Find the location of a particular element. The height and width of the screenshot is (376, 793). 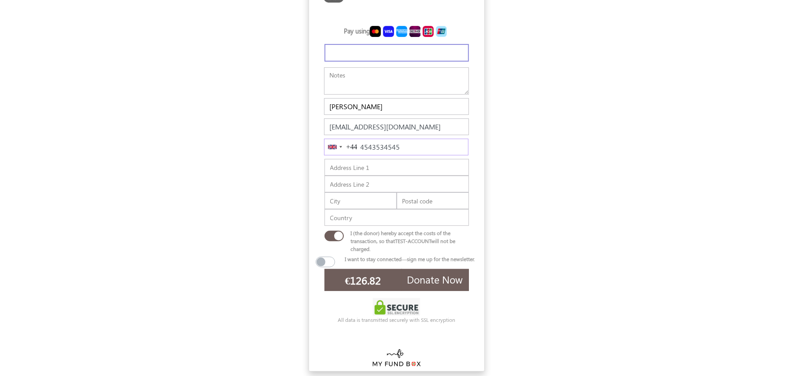

img: CardCollection6.png is located at coordinates (428, 31).